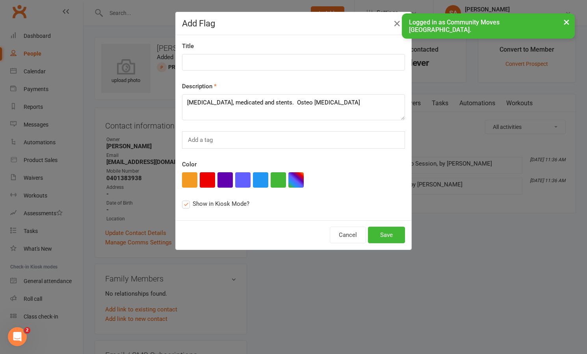 The height and width of the screenshot is (354, 587). Describe the element at coordinates (348, 235) in the screenshot. I see `button: Cancel` at that location.